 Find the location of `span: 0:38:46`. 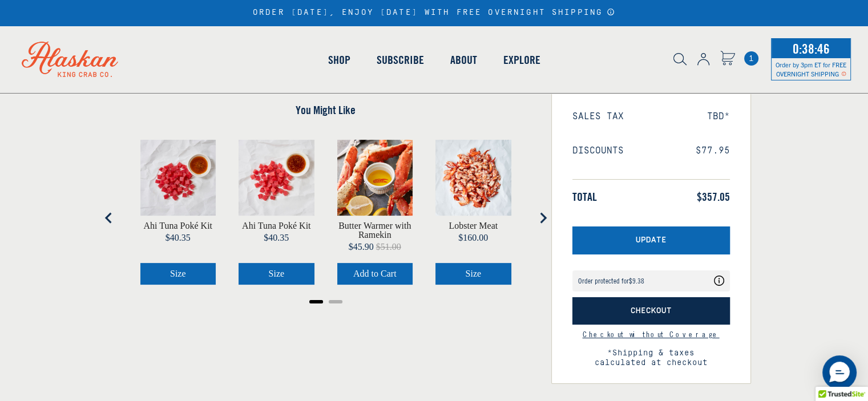

span: 0:38:46 is located at coordinates (811, 49).